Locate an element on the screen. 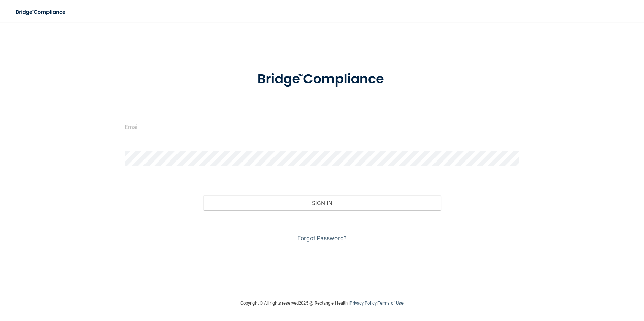 Image resolution: width=644 pixels, height=321 pixels. input: Email is located at coordinates (322, 127).